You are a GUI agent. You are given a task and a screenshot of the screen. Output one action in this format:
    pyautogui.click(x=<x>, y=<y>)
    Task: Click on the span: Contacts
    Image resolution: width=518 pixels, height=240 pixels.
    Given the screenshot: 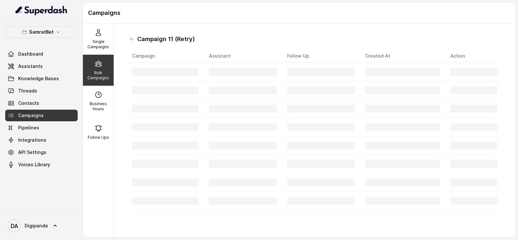 What is the action you would take?
    pyautogui.click(x=29, y=103)
    